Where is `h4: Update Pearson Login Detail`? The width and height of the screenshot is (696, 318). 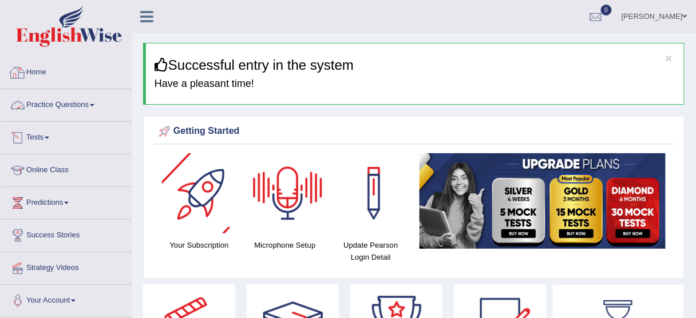
h4: Update Pearson Login Detail is located at coordinates (371, 251).